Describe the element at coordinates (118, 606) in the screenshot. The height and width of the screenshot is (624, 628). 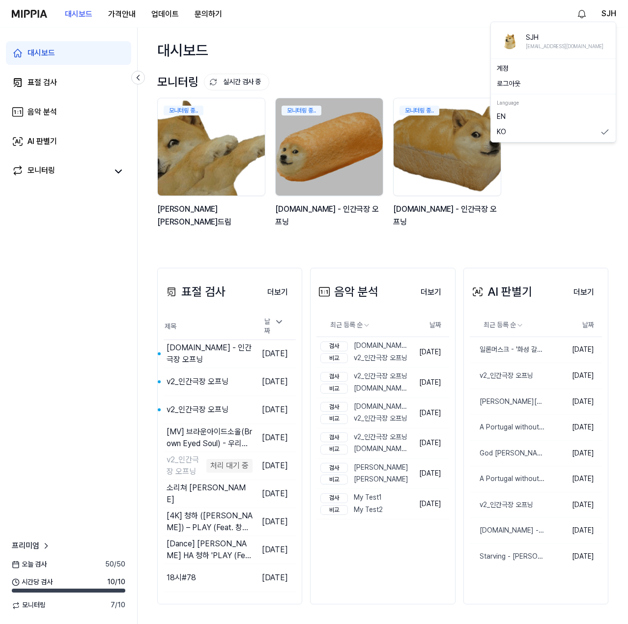
I see `span: 7 / 10` at that location.